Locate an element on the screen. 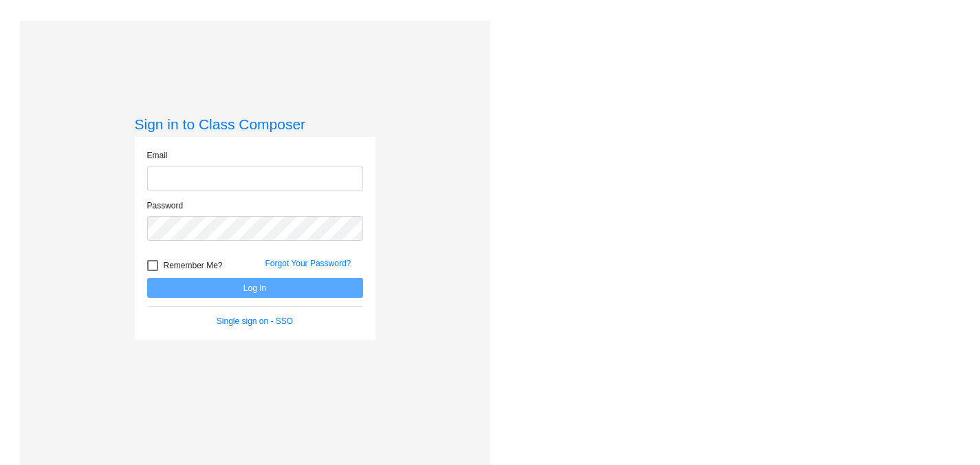 Image resolution: width=980 pixels, height=465 pixels. label: Password is located at coordinates (165, 206).